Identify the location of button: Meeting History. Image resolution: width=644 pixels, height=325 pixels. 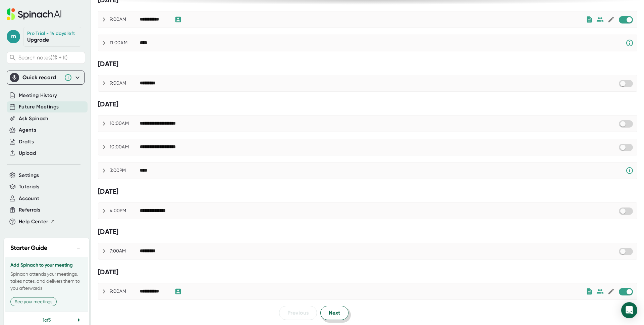
(38, 95).